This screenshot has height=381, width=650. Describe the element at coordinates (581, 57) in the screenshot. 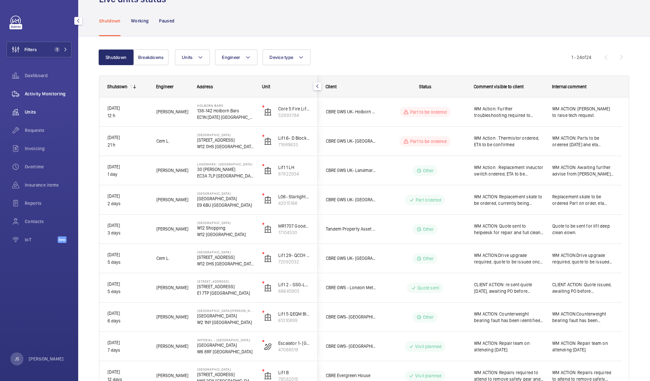

I see `span: 1 - 24 24` at that location.